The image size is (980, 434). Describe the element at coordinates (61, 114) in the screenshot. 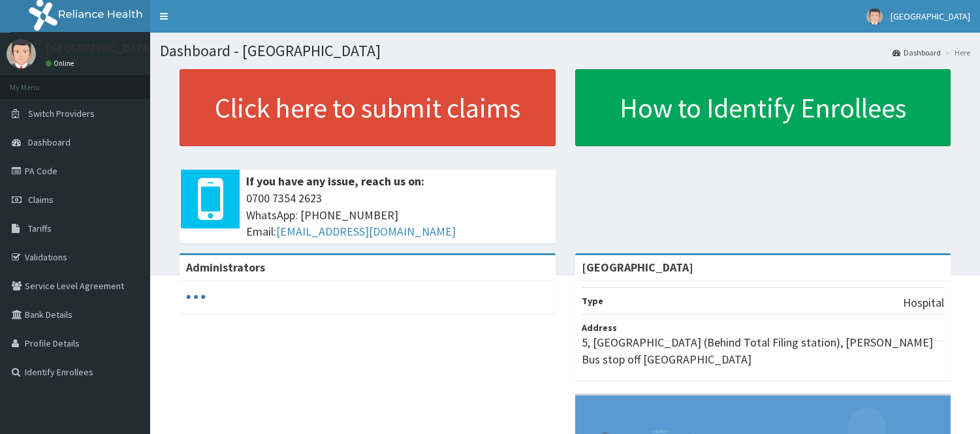

I see `span: Switch Providers` at that location.